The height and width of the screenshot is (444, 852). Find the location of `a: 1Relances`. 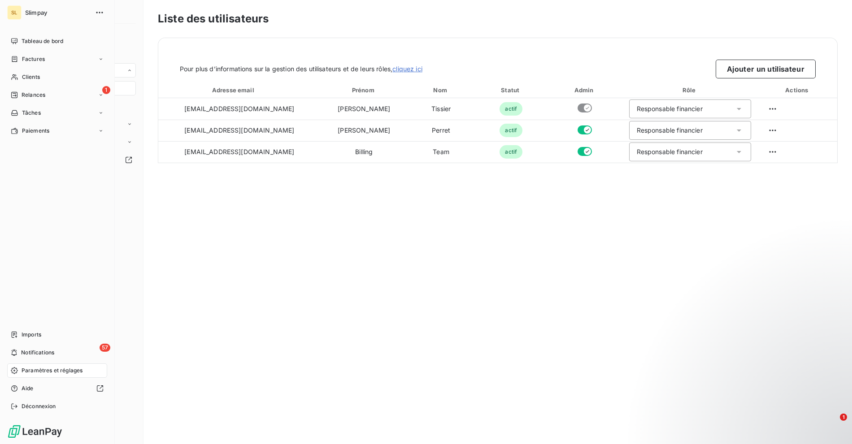

a: 1Relances is located at coordinates (57, 95).